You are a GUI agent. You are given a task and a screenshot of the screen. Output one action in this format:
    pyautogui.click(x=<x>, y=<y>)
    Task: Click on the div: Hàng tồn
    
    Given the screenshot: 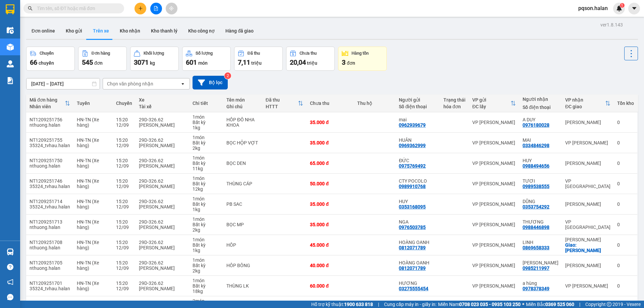 What is the action you would take?
    pyautogui.click(x=360, y=53)
    